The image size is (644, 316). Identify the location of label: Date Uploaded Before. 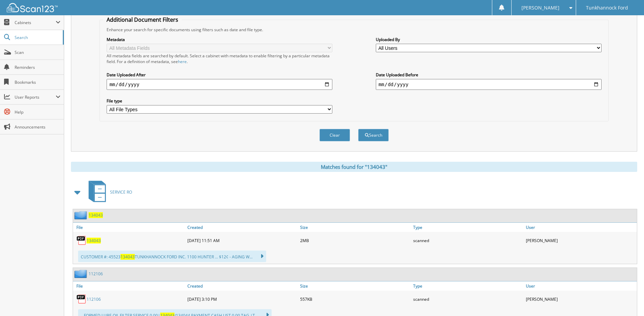
(488, 74).